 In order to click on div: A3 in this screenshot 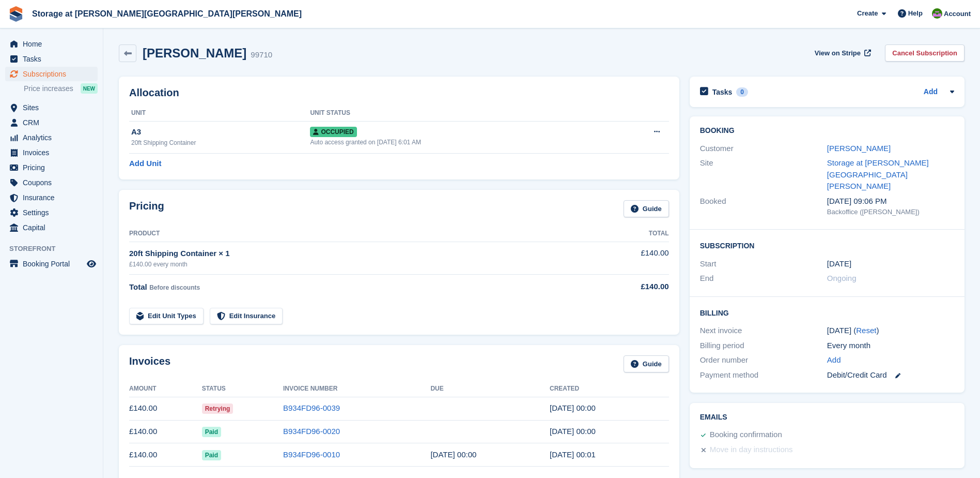, I will do `click(221, 132)`.